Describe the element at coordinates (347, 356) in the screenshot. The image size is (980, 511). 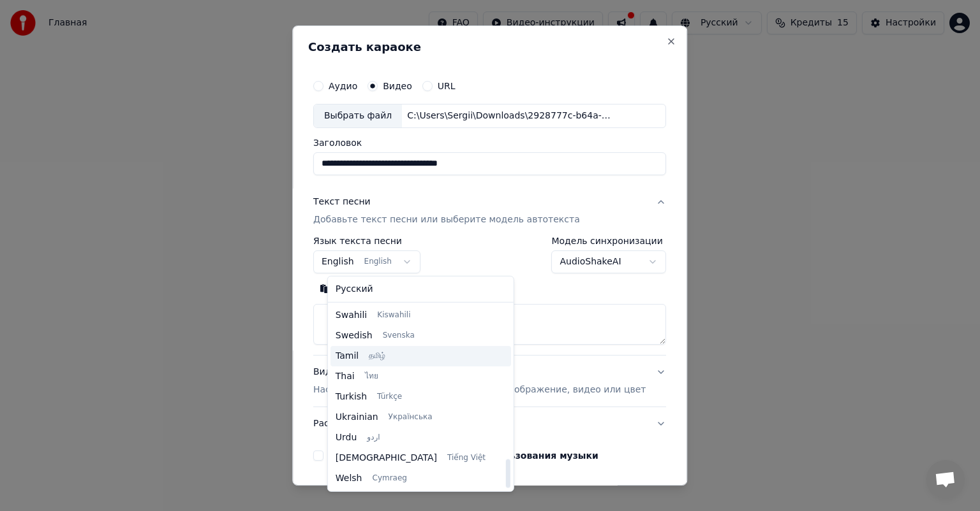
I see `span: Tamil` at that location.